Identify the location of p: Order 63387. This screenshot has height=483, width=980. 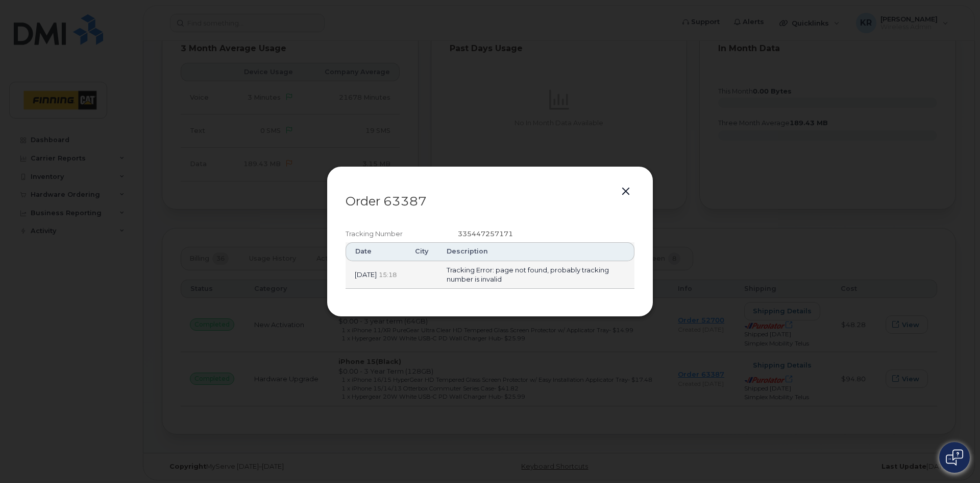
(490, 201).